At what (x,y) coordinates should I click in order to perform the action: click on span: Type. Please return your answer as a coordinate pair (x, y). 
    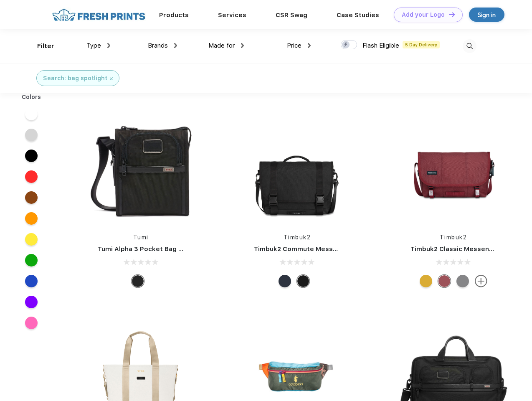
    Looking at the image, I should click on (94, 45).